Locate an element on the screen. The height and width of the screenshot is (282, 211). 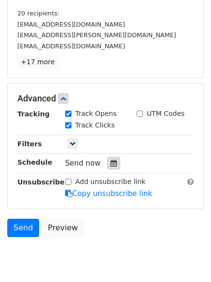
a: Copy unsubscribe link is located at coordinates (109, 194).